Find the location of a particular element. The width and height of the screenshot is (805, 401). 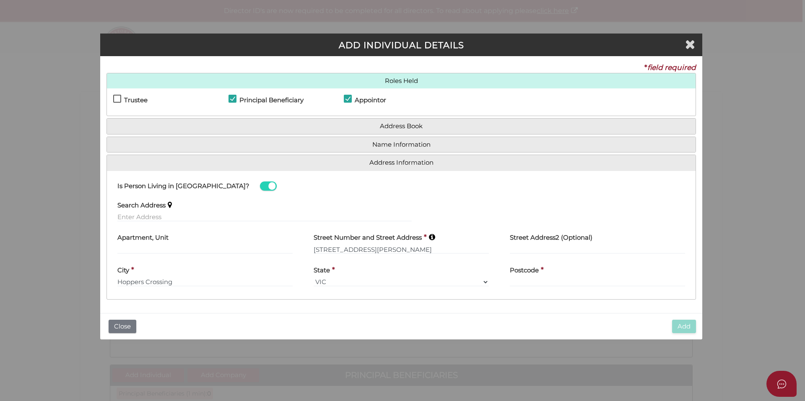

button: Close is located at coordinates (122, 327).